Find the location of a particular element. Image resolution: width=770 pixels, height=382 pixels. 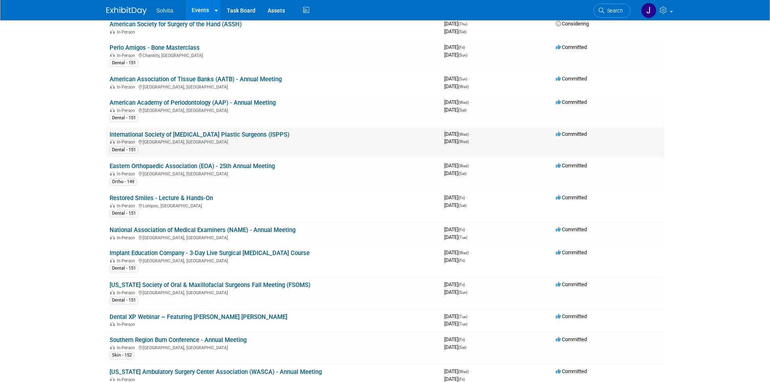

span: (Thu) is located at coordinates (463, 24).